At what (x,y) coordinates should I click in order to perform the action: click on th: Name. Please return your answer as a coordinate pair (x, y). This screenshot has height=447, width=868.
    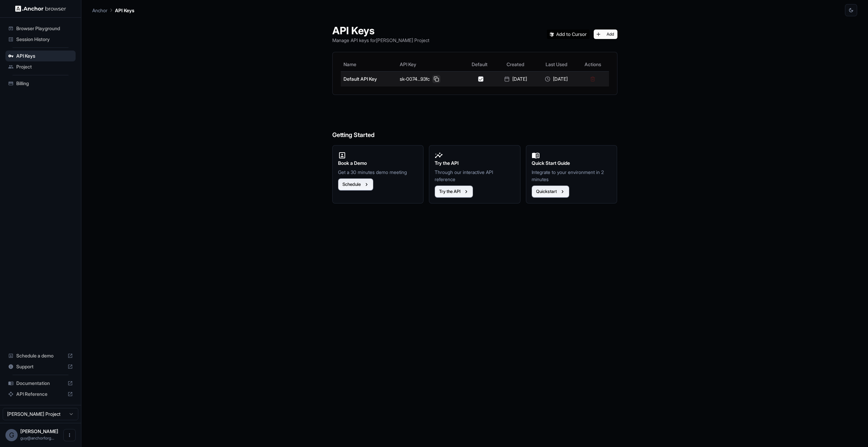
    Looking at the image, I should click on (368, 64).